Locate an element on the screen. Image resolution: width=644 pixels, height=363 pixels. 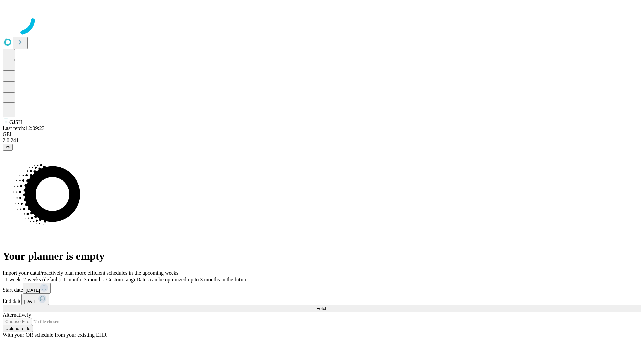
span: Dates can be optimized up to 3 months in the future. is located at coordinates (192, 279).